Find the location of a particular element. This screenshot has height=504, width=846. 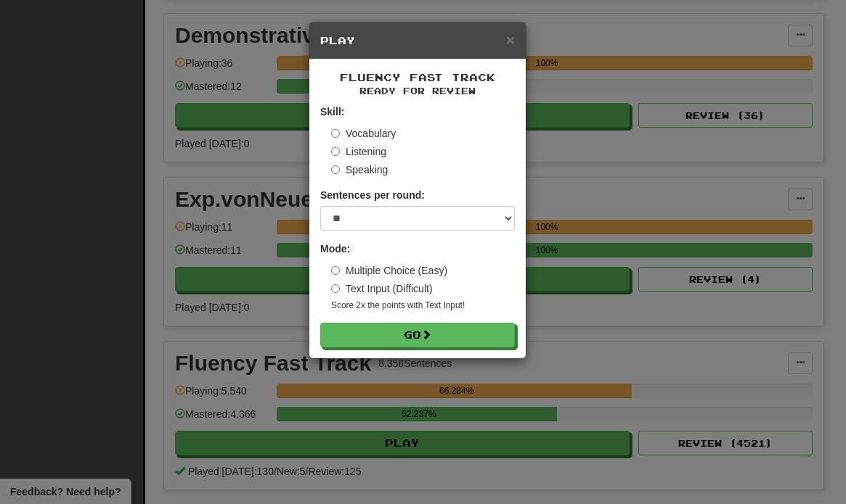

label: Text Input (Difficult) is located at coordinates (382, 289).